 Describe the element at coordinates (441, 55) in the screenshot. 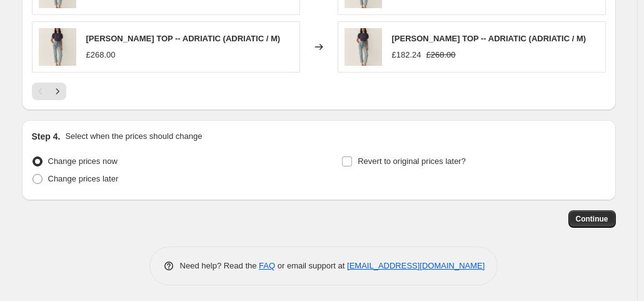

I see `strike: £268.00` at that location.